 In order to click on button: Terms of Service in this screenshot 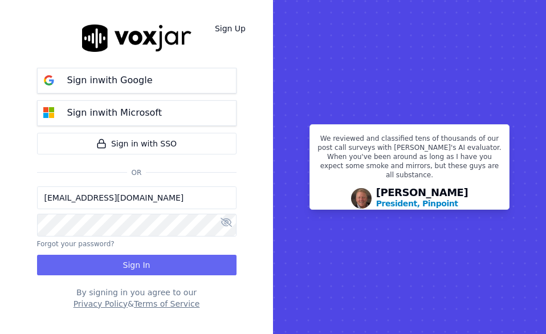, I will do `click(166, 304)`.